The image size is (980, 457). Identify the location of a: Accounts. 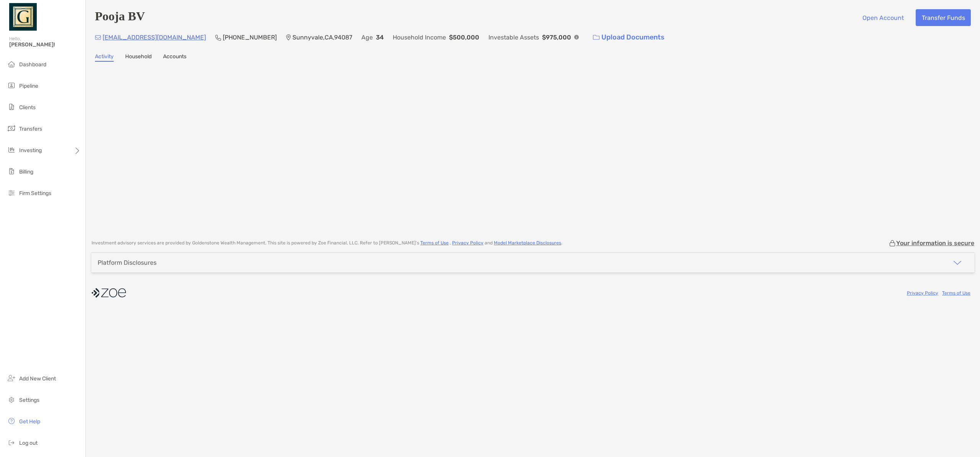
(175, 58).